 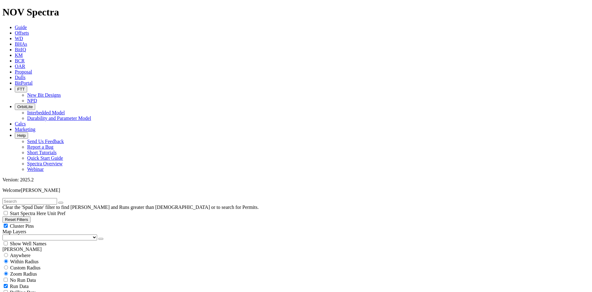 I want to click on a: Proposal, so click(x=23, y=72).